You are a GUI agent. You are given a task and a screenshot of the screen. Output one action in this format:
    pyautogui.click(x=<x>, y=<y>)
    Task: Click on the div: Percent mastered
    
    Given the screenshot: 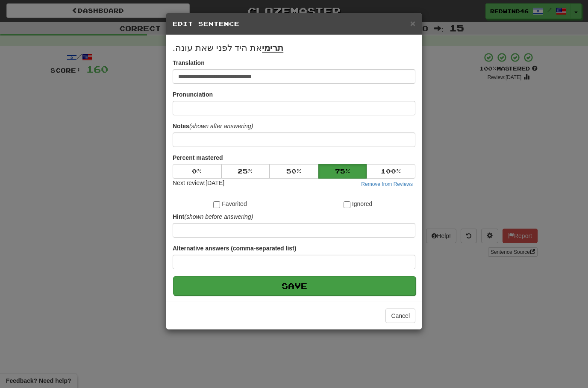 What is the action you would take?
    pyautogui.click(x=294, y=171)
    